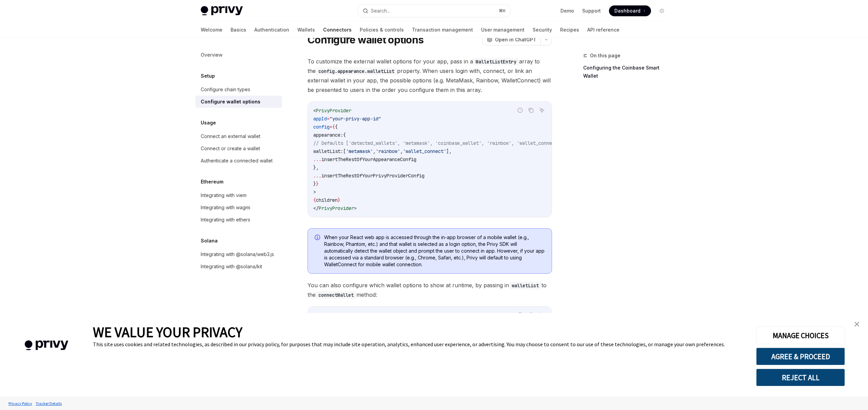 The height and width of the screenshot is (410, 868). Describe the element at coordinates (230, 148) in the screenshot. I see `div: Connect or create a wallet` at that location.